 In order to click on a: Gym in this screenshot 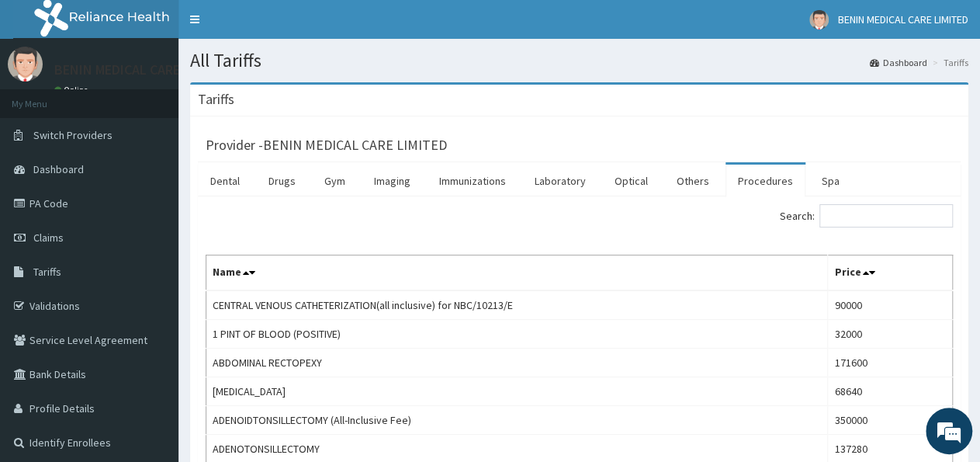, I will do `click(335, 180)`.